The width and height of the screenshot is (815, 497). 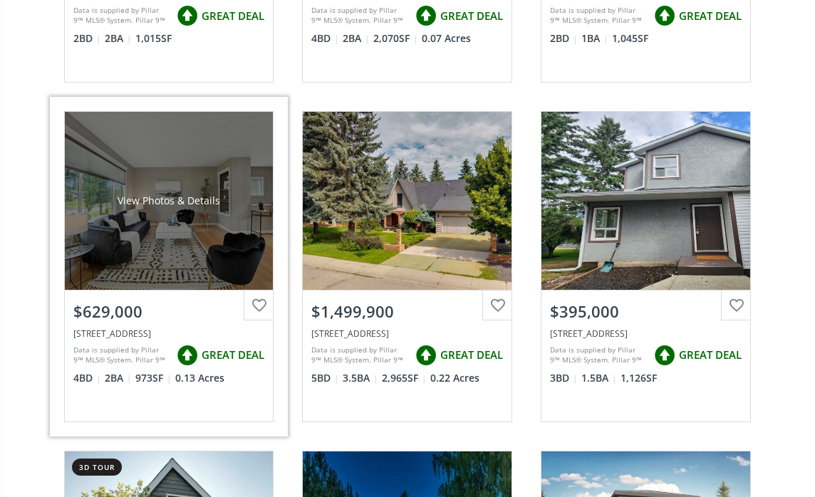 What do you see at coordinates (169, 201) in the screenshot?
I see `div: View Photos & Details` at bounding box center [169, 201].